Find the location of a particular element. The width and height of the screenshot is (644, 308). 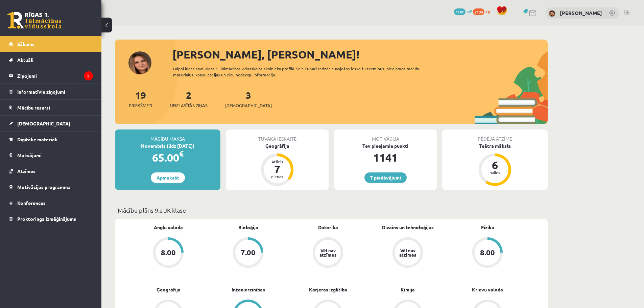

div: Atlicis is located at coordinates (277, 162).